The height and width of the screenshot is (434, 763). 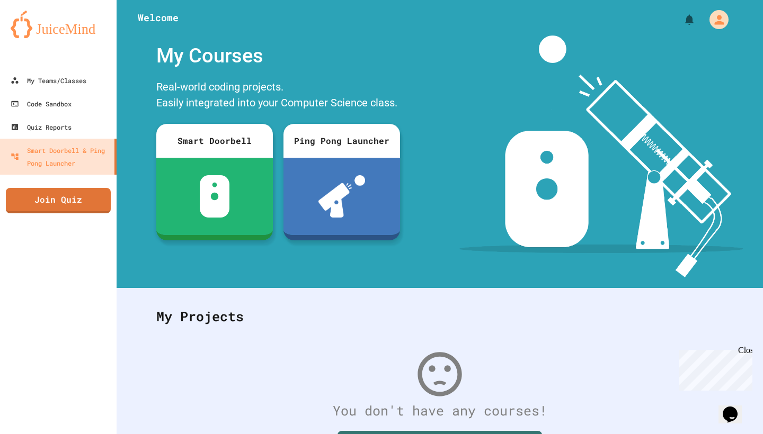 What do you see at coordinates (41, 127) in the screenshot?
I see `div: Quiz Reports` at bounding box center [41, 127].